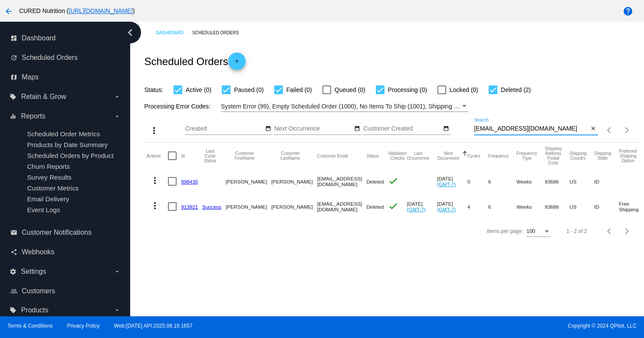 The height and width of the screenshot is (338, 644). I want to click on a: Event Logs, so click(44, 210).